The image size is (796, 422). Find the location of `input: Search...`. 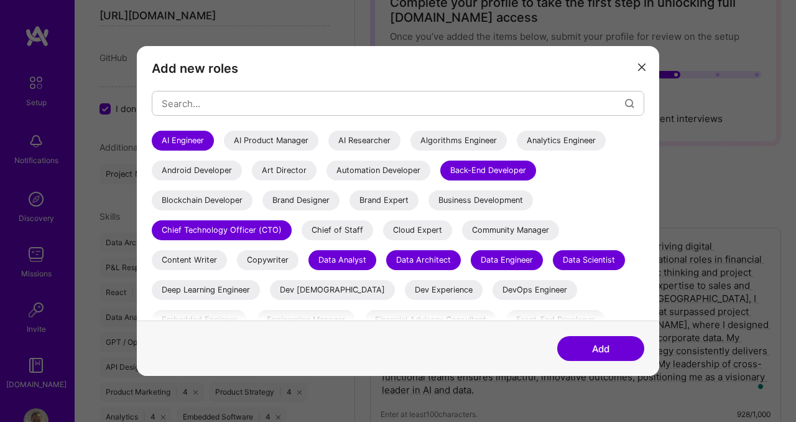

input: Search... is located at coordinates (393, 103).